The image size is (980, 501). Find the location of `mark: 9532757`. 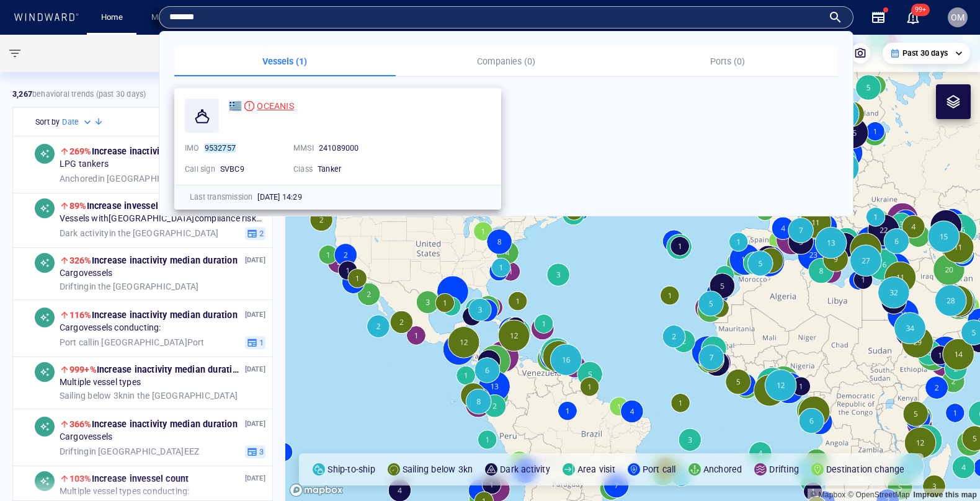

mark: 9532757 is located at coordinates (220, 148).